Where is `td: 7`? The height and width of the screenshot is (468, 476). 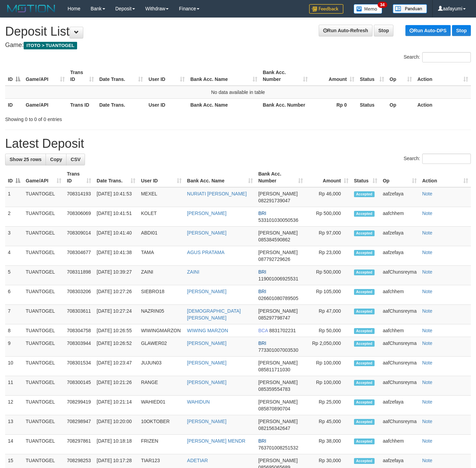
td: 7 is located at coordinates (14, 314).